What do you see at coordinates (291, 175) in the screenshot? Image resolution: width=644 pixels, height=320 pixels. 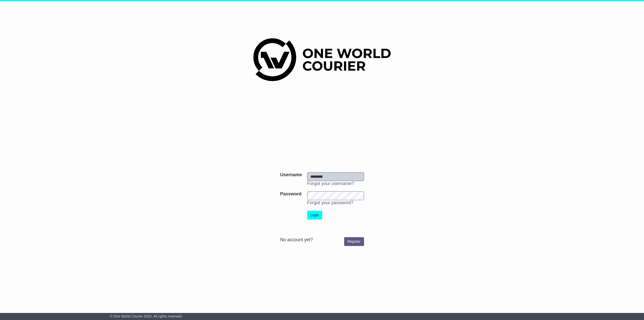 I see `label: Username` at bounding box center [291, 175].